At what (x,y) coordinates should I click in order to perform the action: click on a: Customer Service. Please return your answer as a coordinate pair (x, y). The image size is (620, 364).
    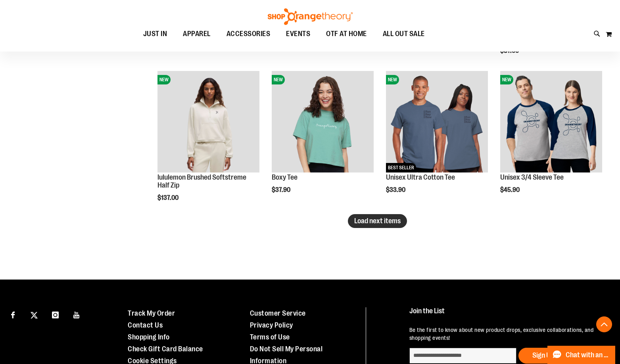
    Looking at the image, I should click on (278, 313).